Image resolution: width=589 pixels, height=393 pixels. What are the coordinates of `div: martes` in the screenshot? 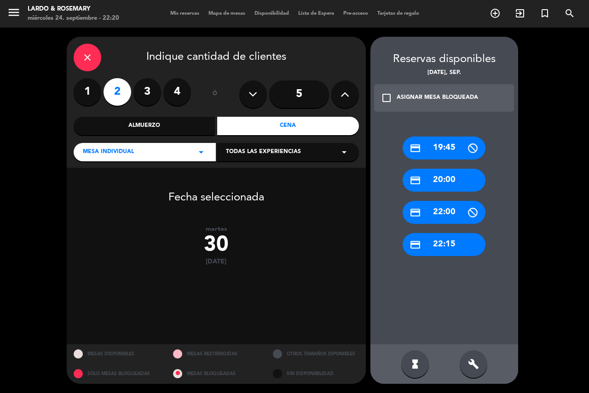 It's located at (216, 229).